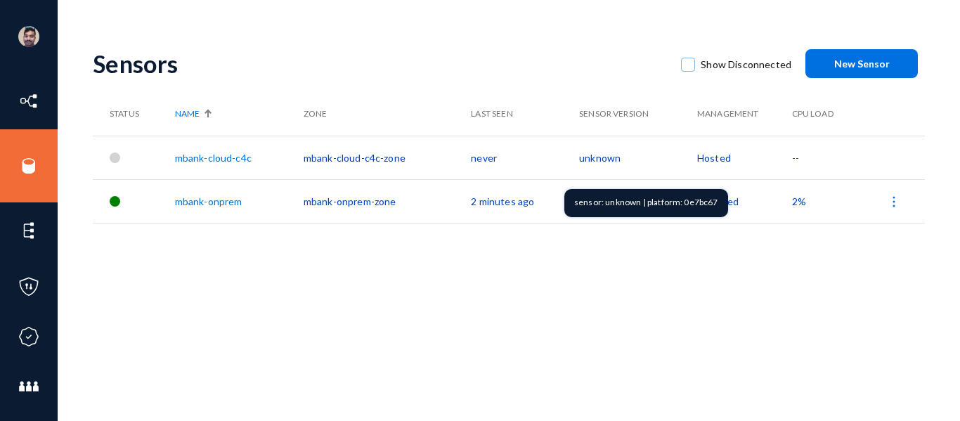 Image resolution: width=960 pixels, height=421 pixels. I want to click on td: 2 minutes ago, so click(525, 201).